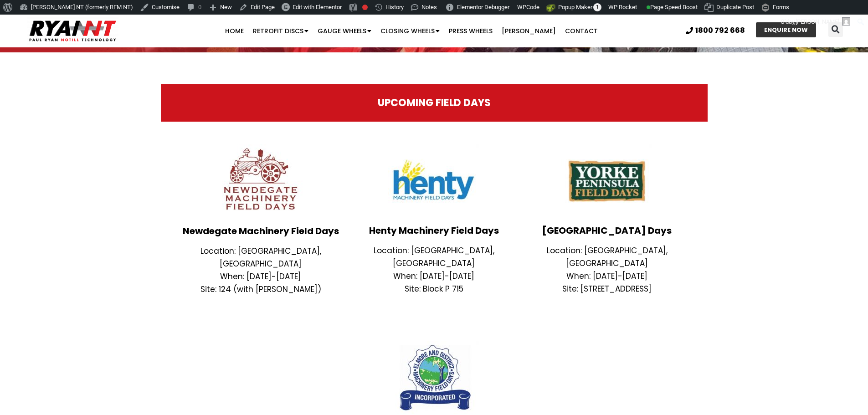 The width and height of the screenshot is (868, 415). What do you see at coordinates (786, 30) in the screenshot?
I see `span: ENQUIRE NOW` at bounding box center [786, 30].